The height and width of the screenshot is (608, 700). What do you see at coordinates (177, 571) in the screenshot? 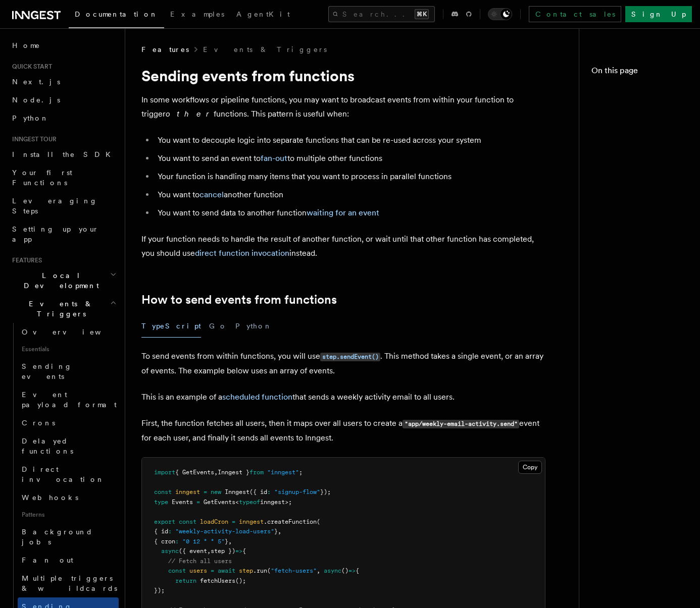
I see `span: const` at bounding box center [177, 571].